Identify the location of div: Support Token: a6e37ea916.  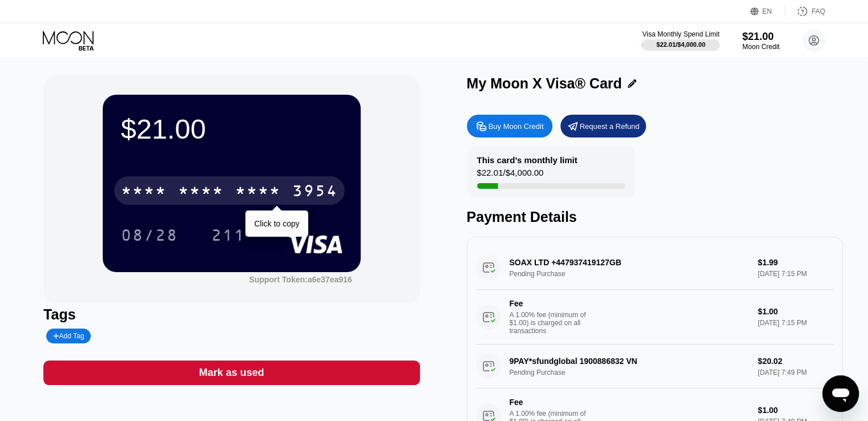
(300, 280).